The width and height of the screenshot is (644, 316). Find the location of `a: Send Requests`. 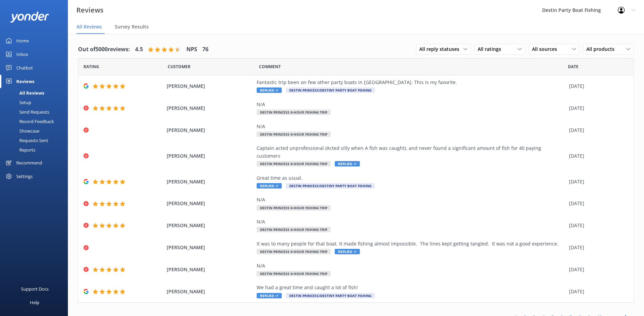

a: Send Requests is located at coordinates (36, 112).